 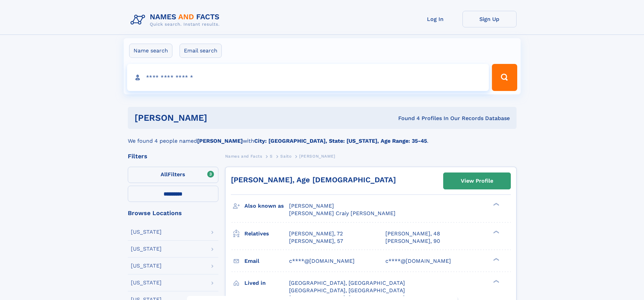 What do you see at coordinates (244, 156) in the screenshot?
I see `a: Names and Facts` at bounding box center [244, 156].